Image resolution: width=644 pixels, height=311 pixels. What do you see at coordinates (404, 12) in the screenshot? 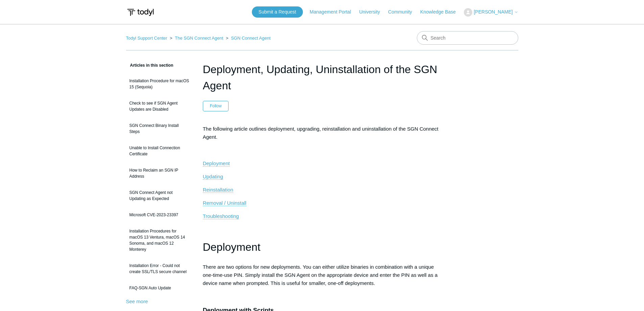
I see `a: Community` at bounding box center [404, 12].